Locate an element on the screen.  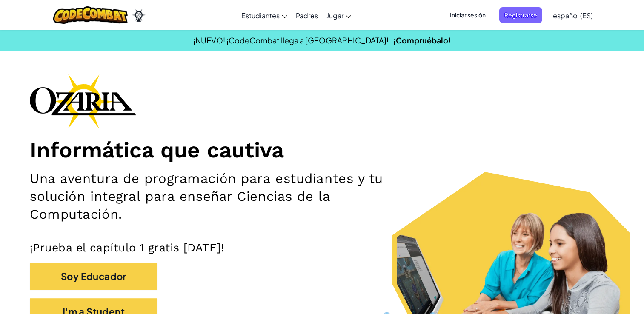
a: Estudiantes is located at coordinates (264, 16).